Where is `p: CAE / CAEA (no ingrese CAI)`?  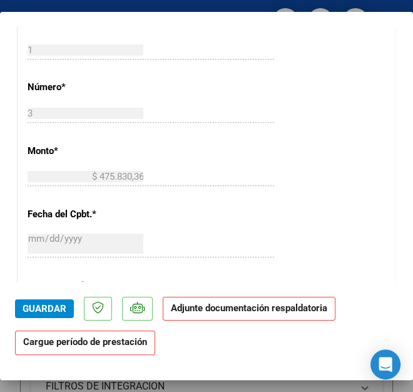 p: CAE / CAEA (no ingrese CAI) is located at coordinates (81, 292).